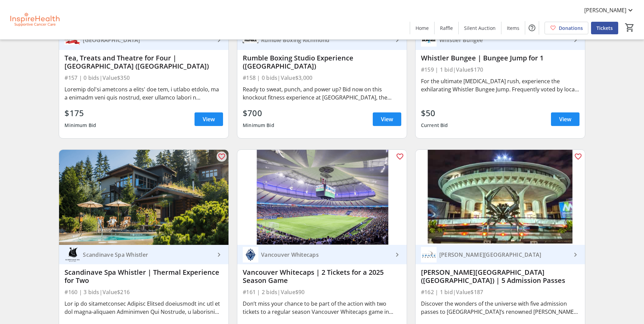 The image size is (644, 324). What do you see at coordinates (72, 255) in the screenshot?
I see `img: Scandinave Spa Whistler` at bounding box center [72, 255].